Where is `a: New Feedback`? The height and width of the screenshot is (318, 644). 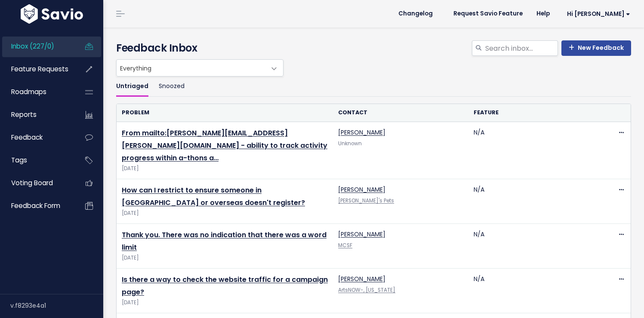
a: New Feedback is located at coordinates (596, 48).